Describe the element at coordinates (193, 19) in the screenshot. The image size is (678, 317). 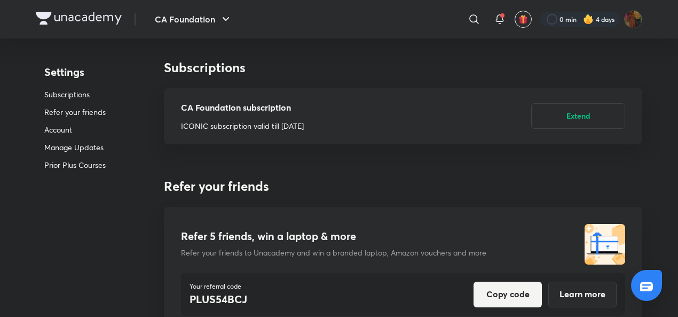
I see `button: CA Foundation` at that location.